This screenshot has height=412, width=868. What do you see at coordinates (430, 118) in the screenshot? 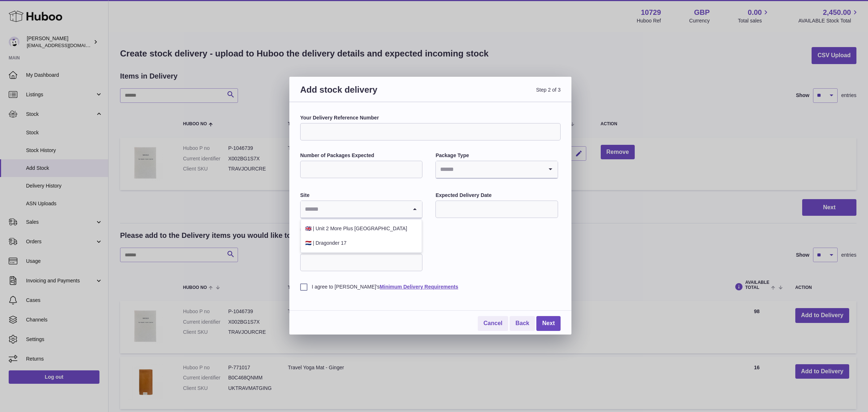
I see `label: Your Delivery Reference Number` at bounding box center [430, 118].